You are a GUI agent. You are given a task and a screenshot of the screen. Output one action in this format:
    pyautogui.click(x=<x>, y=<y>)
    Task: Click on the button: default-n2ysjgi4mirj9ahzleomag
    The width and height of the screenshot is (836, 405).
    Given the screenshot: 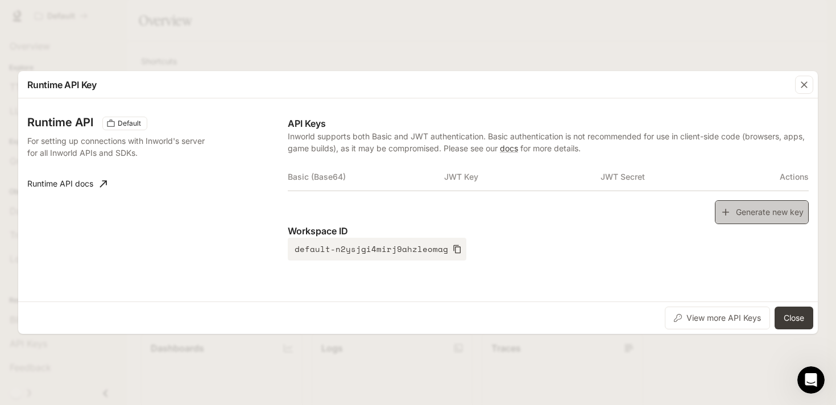 What is the action you would take?
    pyautogui.click(x=377, y=249)
    